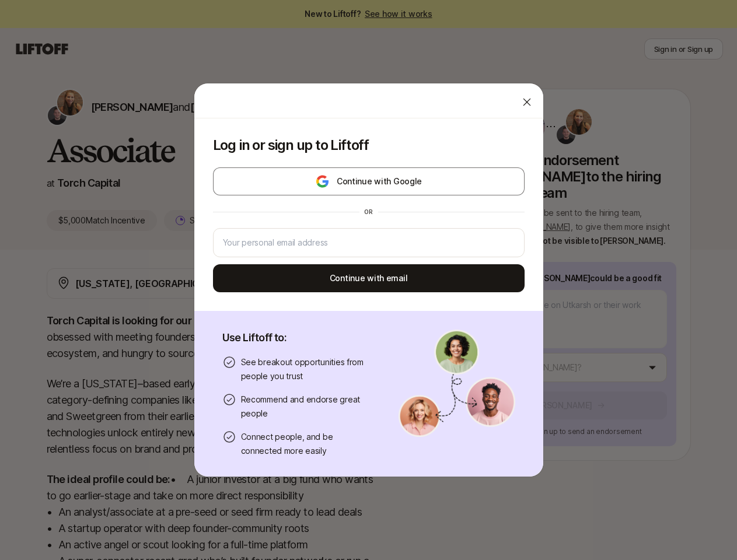 The height and width of the screenshot is (560, 737). Describe the element at coordinates (322, 182) in the screenshot. I see `img: google-logo` at that location.